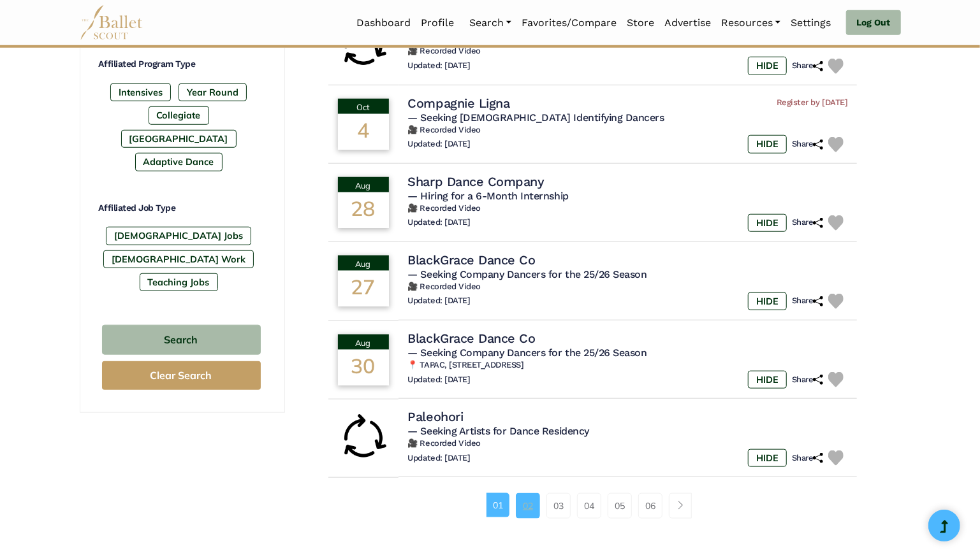 Image resolution: width=980 pixels, height=553 pixels. Describe the element at coordinates (687, 23) in the screenshot. I see `a: Advertise` at that location.